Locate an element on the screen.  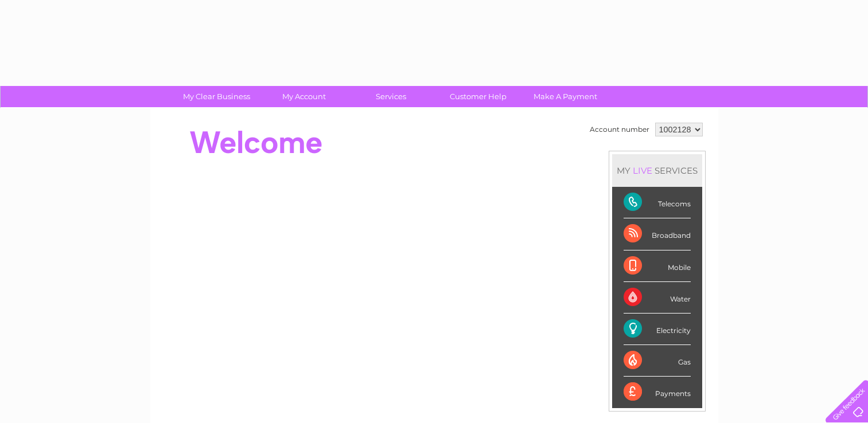
div: Broadband is located at coordinates (657, 234).